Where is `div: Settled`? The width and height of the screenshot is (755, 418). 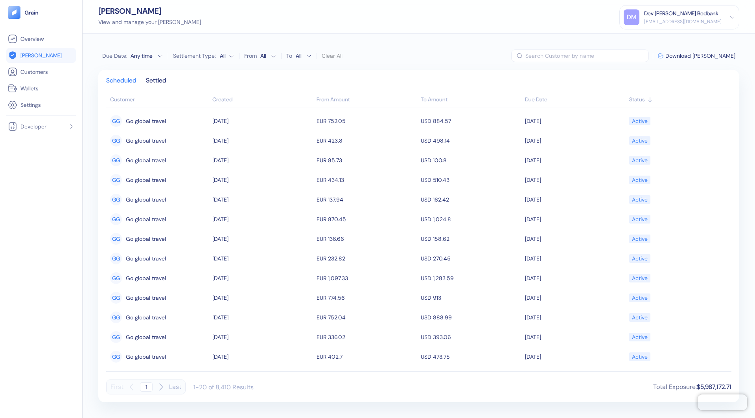
div: Settled is located at coordinates (156, 83).